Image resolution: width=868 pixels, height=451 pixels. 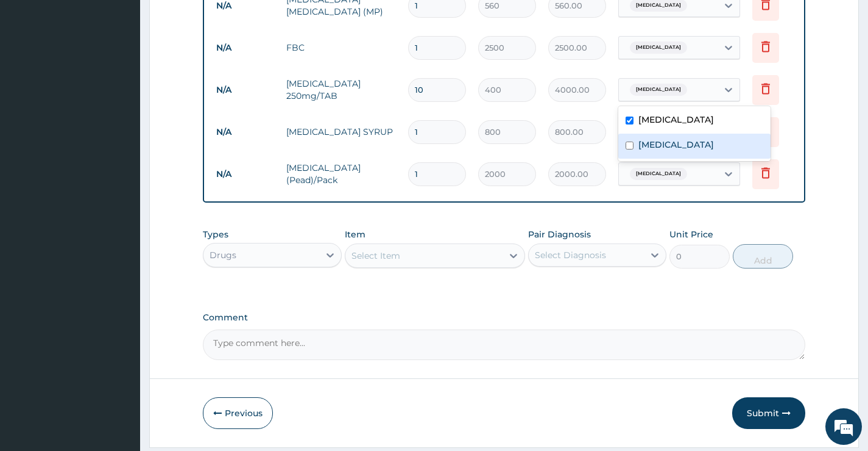 I want to click on div: Select Diagnosis, so click(x=570, y=255).